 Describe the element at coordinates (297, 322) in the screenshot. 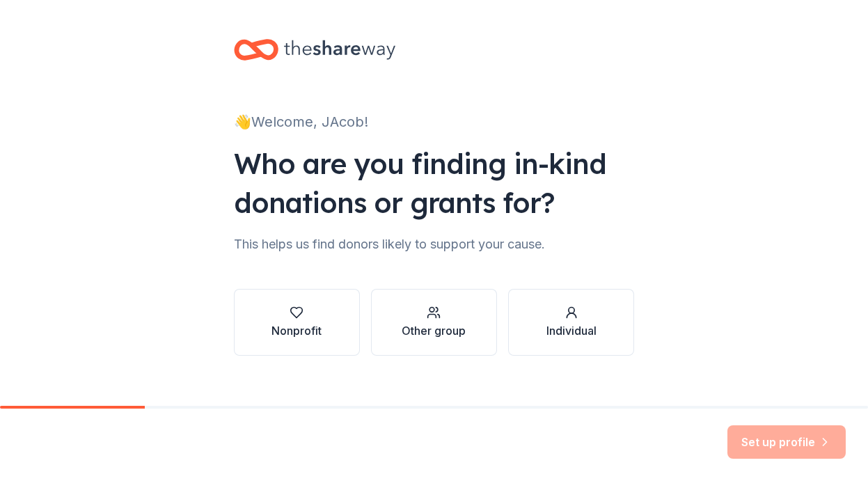

I see `button: Nonprofit` at that location.